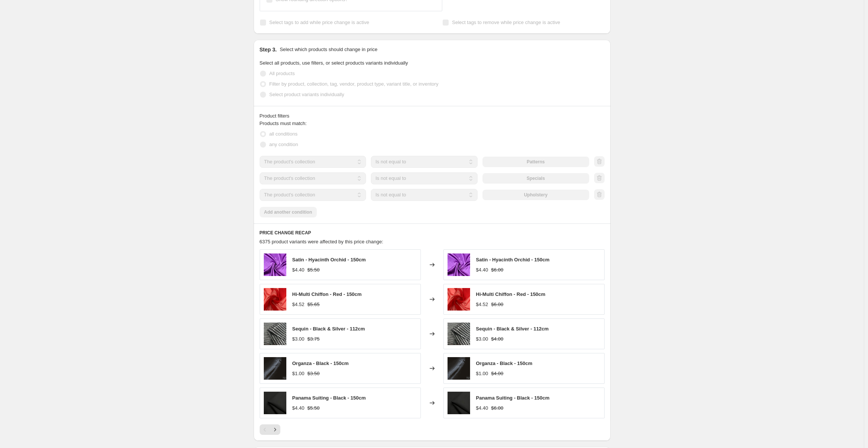 Image resolution: width=868 pixels, height=448 pixels. Describe the element at coordinates (282, 73) in the screenshot. I see `span: All products` at that location.